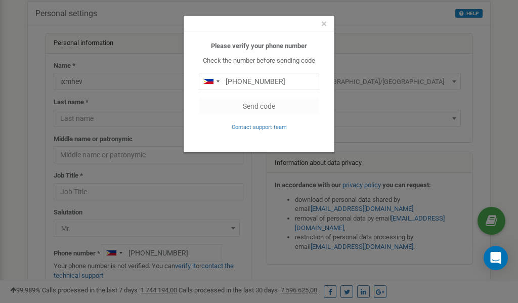 The image size is (518, 303). Describe the element at coordinates (259, 81) in the screenshot. I see `input: 0905 123 4567` at that location.